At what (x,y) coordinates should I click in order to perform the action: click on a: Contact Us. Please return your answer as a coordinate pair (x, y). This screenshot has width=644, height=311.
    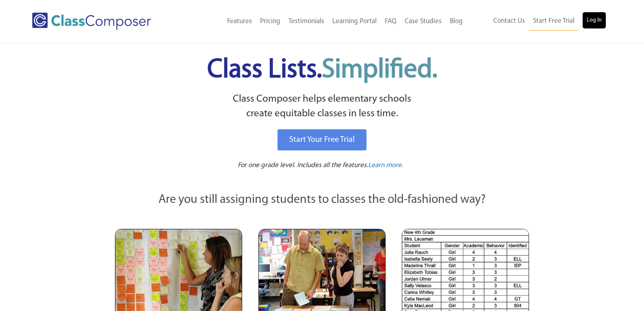
    Looking at the image, I should click on (509, 21).